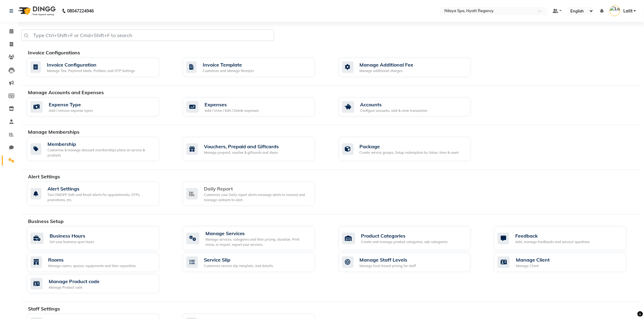 The width and height of the screenshot is (644, 319). Describe the element at coordinates (101, 144) in the screenshot. I see `div: Membership` at that location.